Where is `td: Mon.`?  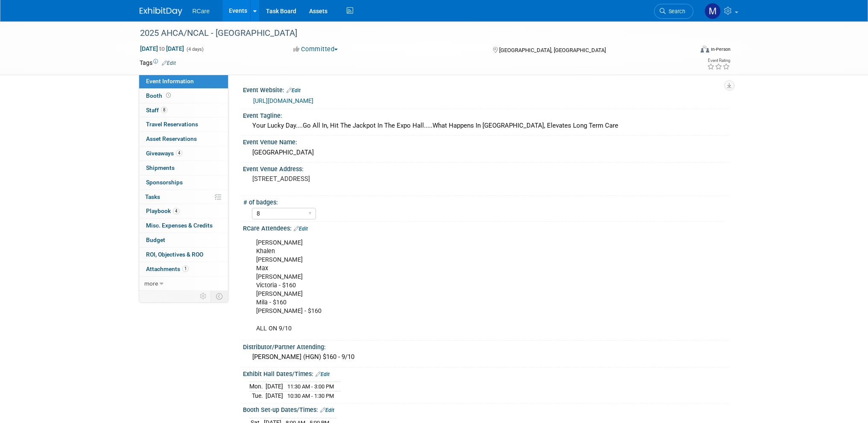 td: Mon. is located at coordinates (257, 386).